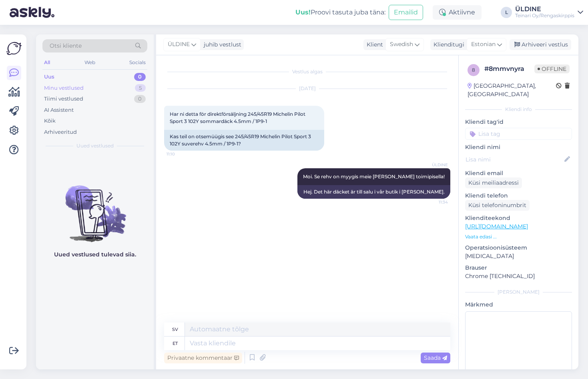 The image size is (588, 379). Describe the element at coordinates (457, 13) in the screenshot. I see `div: Aktiivne` at that location.